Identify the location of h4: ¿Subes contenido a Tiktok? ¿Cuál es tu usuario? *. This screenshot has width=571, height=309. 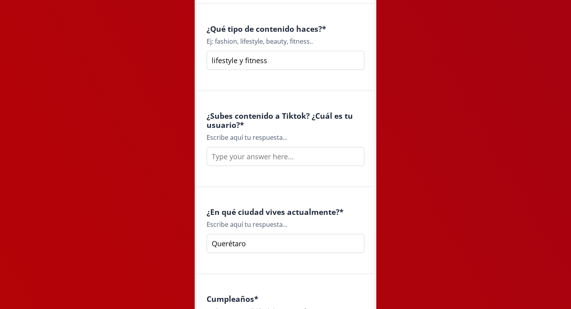
(286, 120).